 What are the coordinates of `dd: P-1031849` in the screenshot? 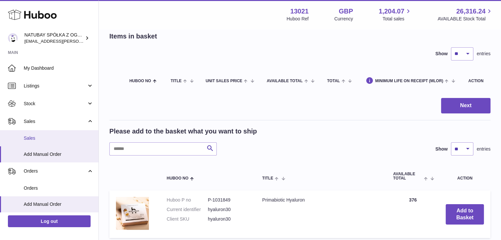 It's located at (228, 200).